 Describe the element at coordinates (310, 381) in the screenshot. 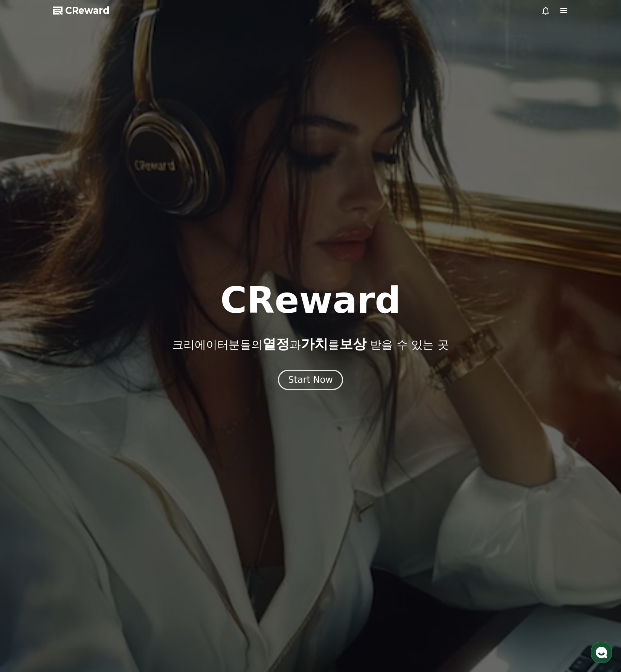

I see `a: Start Now` at that location.